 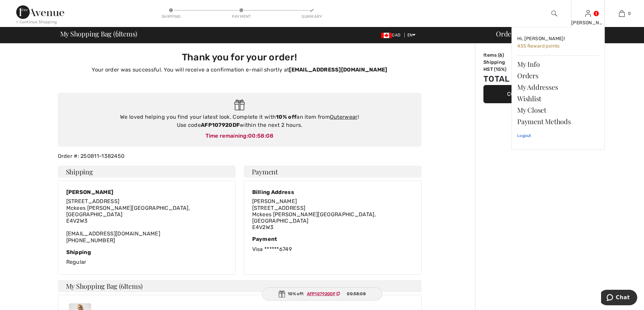 I want to click on p: Your order was successful. You will receive a confirmation e-mail shortly at, so click(x=240, y=70).